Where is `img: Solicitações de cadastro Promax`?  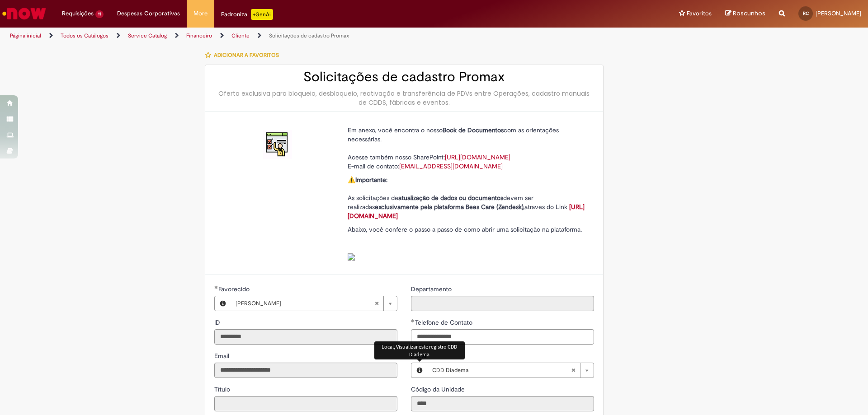 img: Solicitações de cadastro Promax is located at coordinates (278, 144).